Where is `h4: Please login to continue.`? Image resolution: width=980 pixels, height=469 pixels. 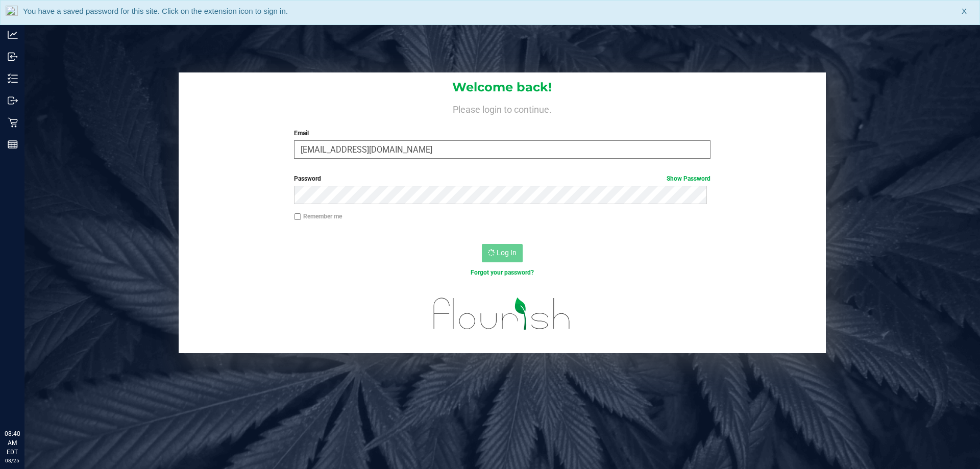
h4: Please login to continue. is located at coordinates (502, 108).